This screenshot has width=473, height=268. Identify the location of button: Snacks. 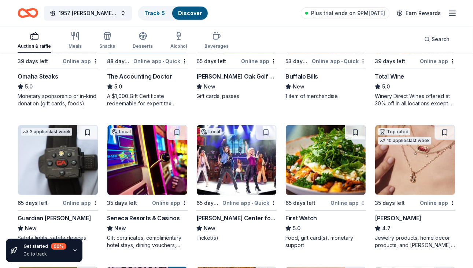
(107, 41).